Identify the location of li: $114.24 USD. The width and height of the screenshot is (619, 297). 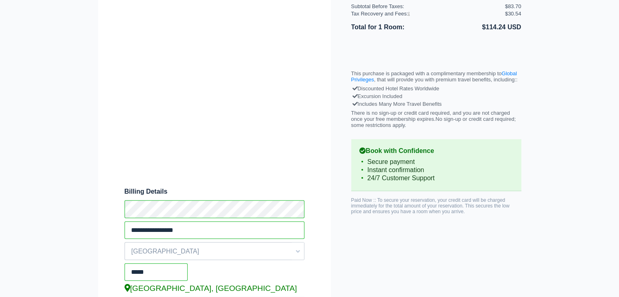
(479, 27).